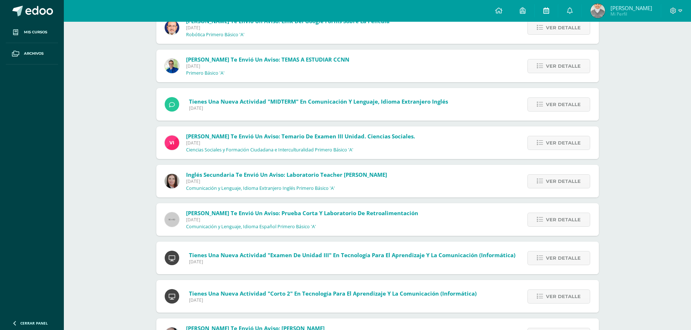 This screenshot has height=330, width=691. I want to click on img: 6b7a2a75a6c7e6282b1a1fdce061224c.png, so click(172, 28).